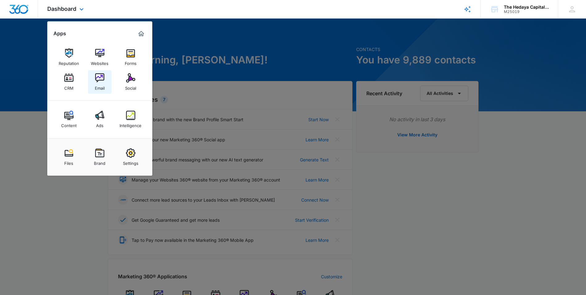 The height and width of the screenshot is (295, 586). What do you see at coordinates (99, 62) in the screenshot?
I see `div: Websites` at bounding box center [99, 62].